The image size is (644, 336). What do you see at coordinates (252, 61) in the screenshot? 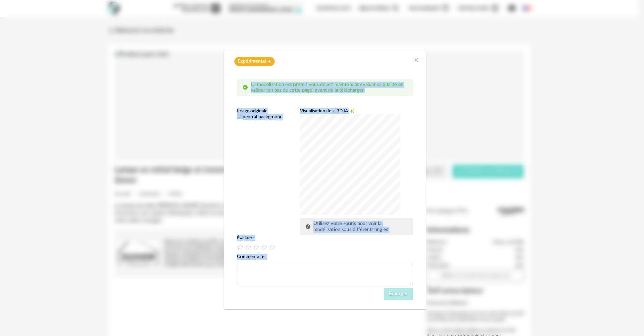
I see `span: Expérimental` at bounding box center [252, 61].